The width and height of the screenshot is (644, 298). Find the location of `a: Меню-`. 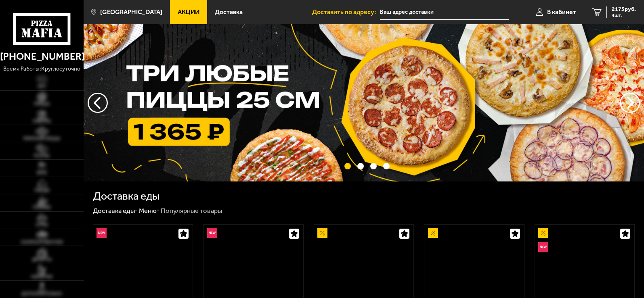

a: Меню- is located at coordinates (149, 210).